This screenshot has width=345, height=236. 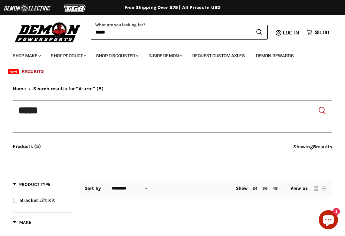 I want to click on a: Log in, so click(x=292, y=33).